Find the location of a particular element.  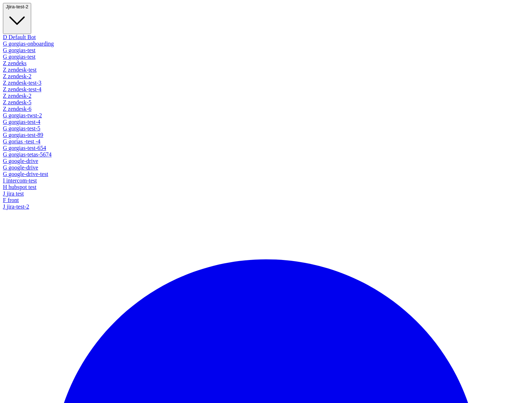

div: gorgias-test-5 is located at coordinates (266, 129).